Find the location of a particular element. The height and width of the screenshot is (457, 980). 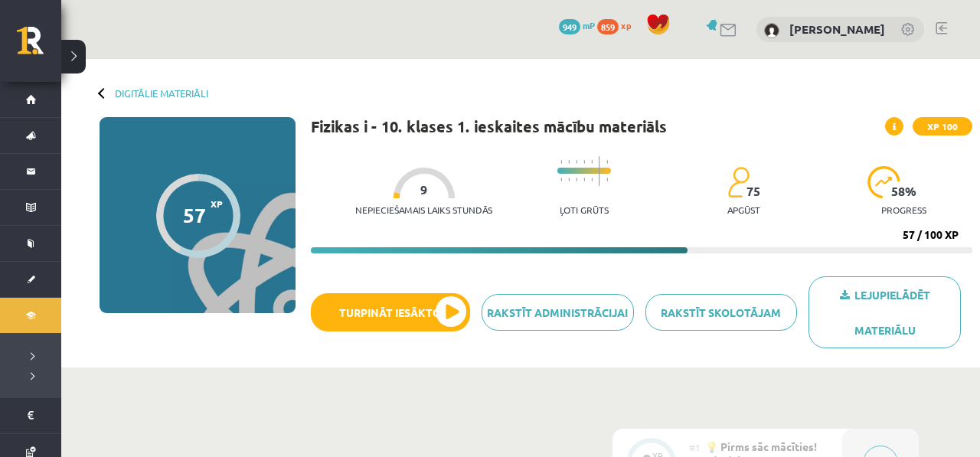

a: 859 xp is located at coordinates (618, 26).